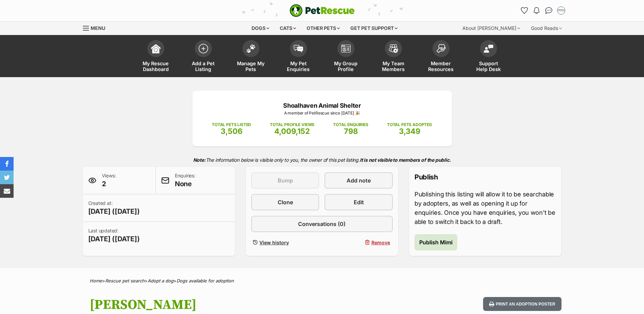 Image resolution: width=644 pixels, height=314 pixels. I want to click on span: 2, so click(109, 184).